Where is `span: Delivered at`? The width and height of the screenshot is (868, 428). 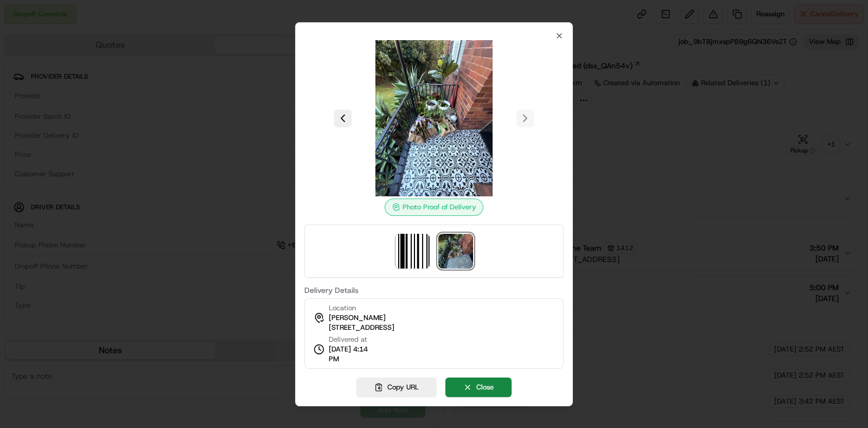 span: Delivered at is located at coordinates (354, 339).